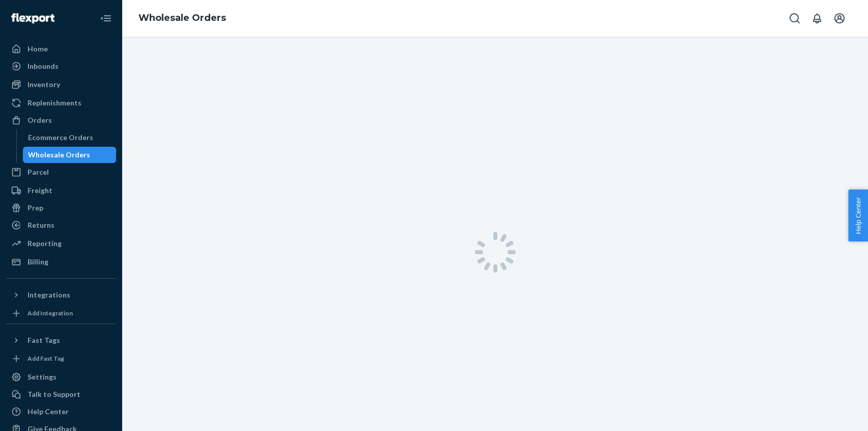 This screenshot has width=868, height=431. What do you see at coordinates (40, 120) in the screenshot?
I see `div: Orders` at bounding box center [40, 120].